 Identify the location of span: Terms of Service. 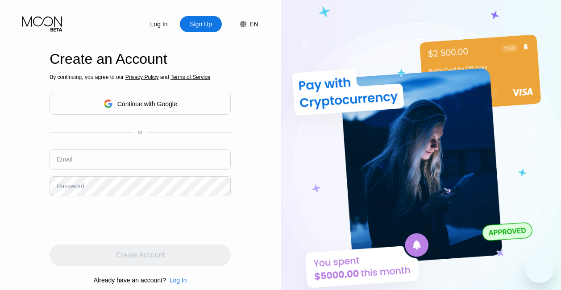
(190, 77).